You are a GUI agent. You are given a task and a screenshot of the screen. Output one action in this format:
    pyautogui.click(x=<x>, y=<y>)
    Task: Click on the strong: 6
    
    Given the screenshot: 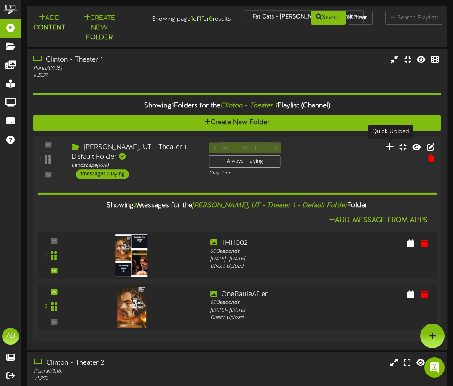 What is the action you would take?
    pyautogui.click(x=211, y=19)
    